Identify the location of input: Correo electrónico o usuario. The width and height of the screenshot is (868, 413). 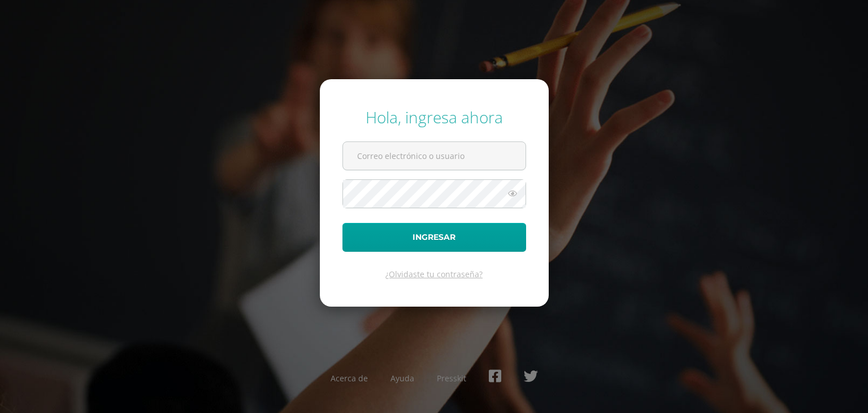
(434, 156).